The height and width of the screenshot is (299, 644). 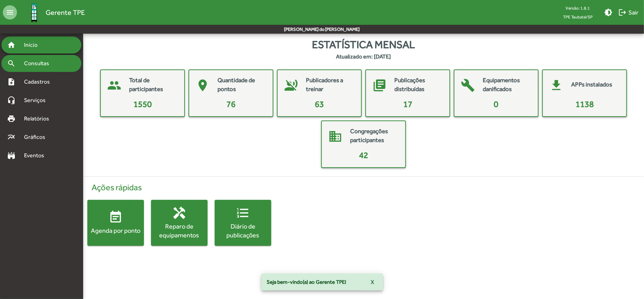 What do you see at coordinates (37, 156) in the screenshot?
I see `span: Eventos` at bounding box center [37, 156].